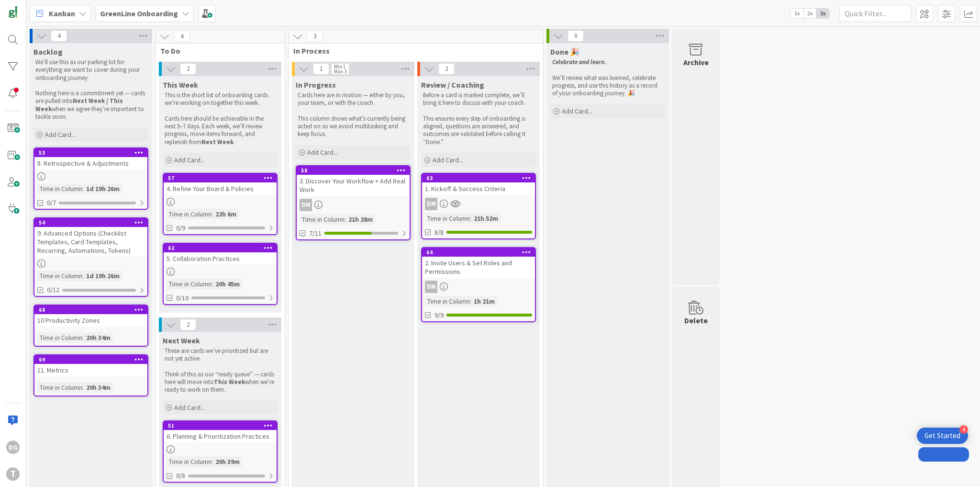 The height and width of the screenshot is (487, 980). I want to click on p: Think of this as our “ready queue” — cards here will move into when we’re ready to work on them., so click(220, 382).